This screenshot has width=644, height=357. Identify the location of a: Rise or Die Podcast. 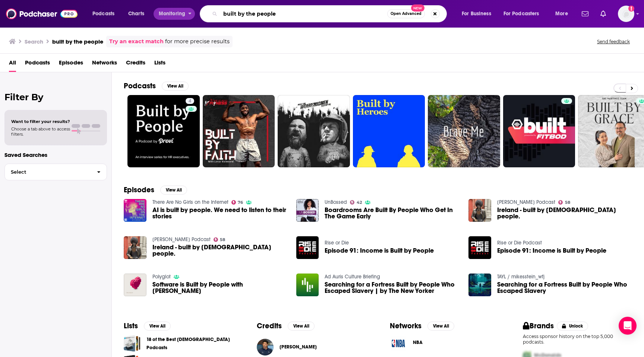
(519, 242).